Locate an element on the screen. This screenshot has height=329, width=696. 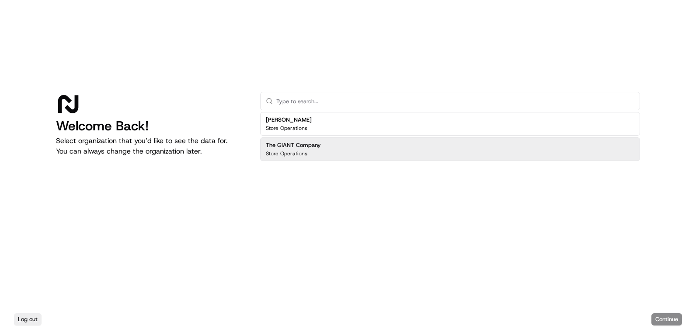
h1: Welcome Back! is located at coordinates (151, 126).